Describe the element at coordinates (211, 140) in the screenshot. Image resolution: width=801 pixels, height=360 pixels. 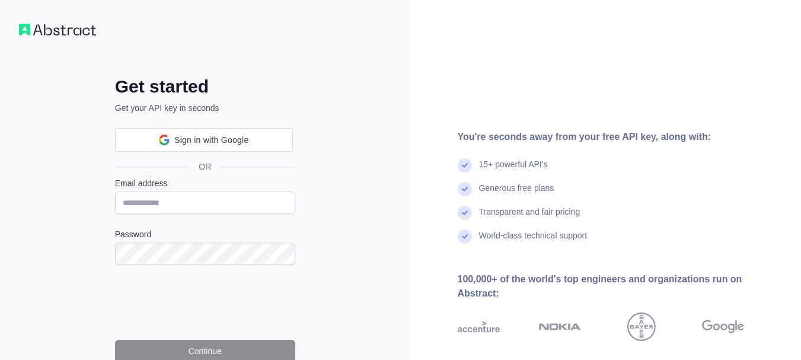
I see `span: Sign in with Google` at that location.